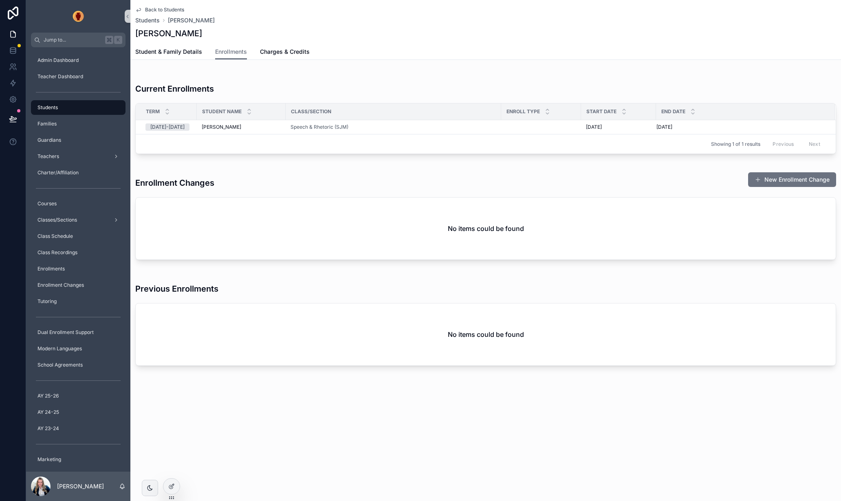  What do you see at coordinates (49, 460) in the screenshot?
I see `span: Marketing` at bounding box center [49, 460].